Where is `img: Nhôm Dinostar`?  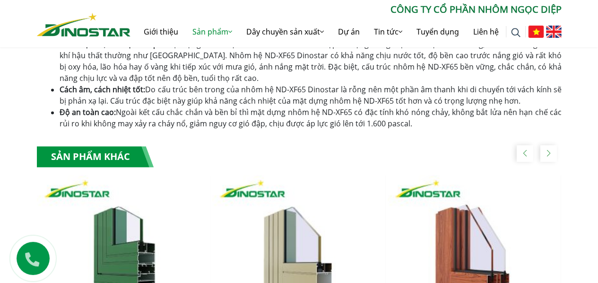 img: Nhôm Dinostar is located at coordinates (84, 25).